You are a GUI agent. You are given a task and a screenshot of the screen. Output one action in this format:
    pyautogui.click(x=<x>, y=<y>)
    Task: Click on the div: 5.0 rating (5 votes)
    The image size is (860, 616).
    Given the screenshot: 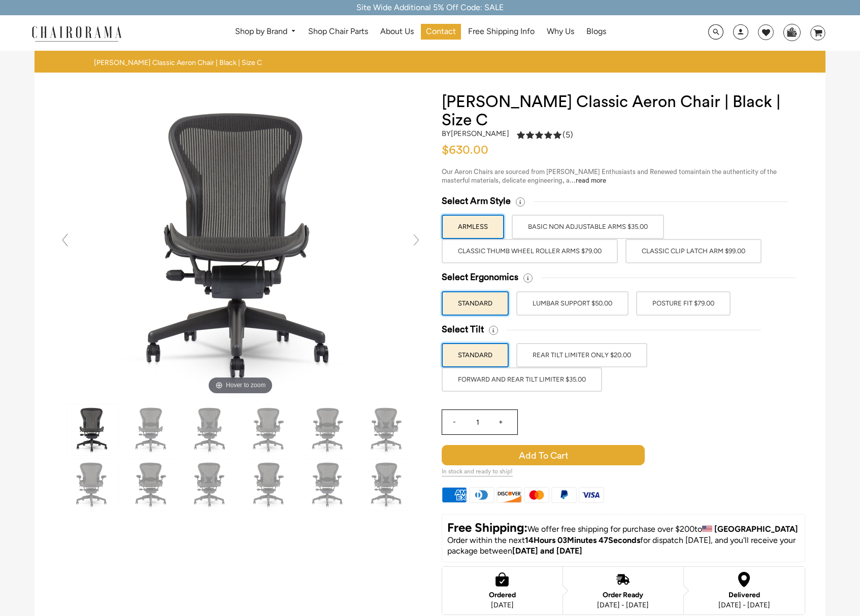 What is the action you would take?
    pyautogui.click(x=545, y=135)
    